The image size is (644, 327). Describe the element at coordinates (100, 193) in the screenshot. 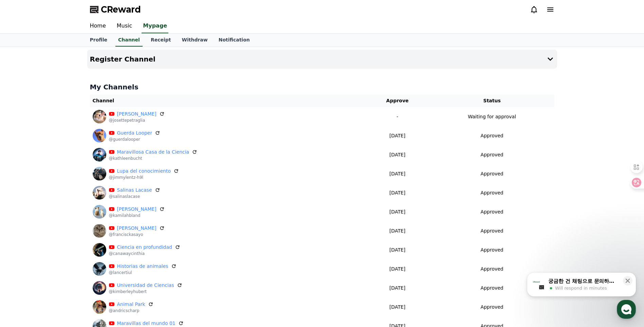

I see `img: Salinas Lacase` at that location.